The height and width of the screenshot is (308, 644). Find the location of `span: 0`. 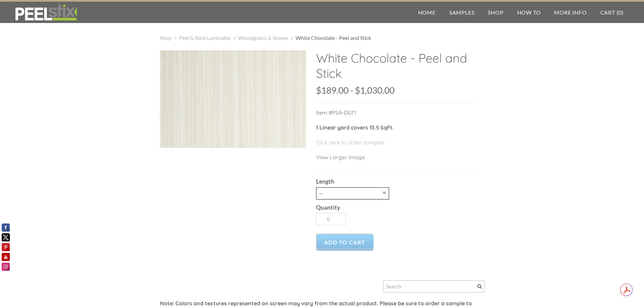

span: 0 is located at coordinates (620, 12).